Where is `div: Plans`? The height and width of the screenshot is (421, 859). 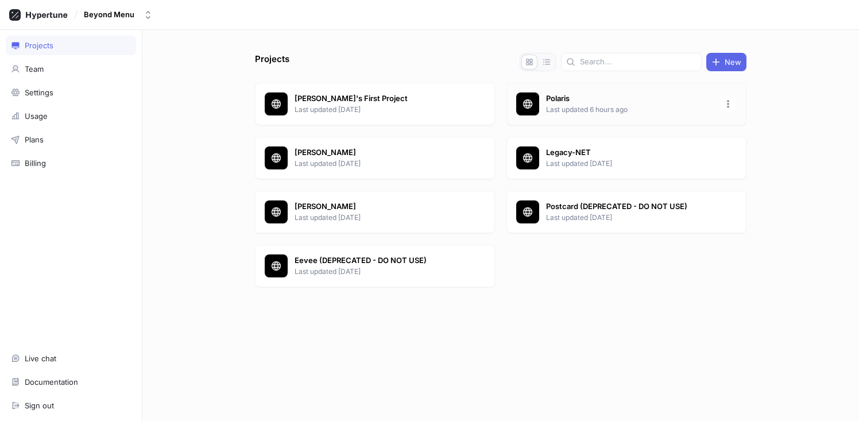
div: Plans is located at coordinates (34, 140).